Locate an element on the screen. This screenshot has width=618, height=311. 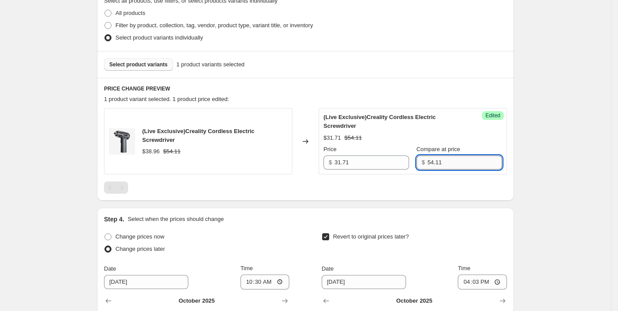
span: Change prices now is located at coordinates (140, 236).